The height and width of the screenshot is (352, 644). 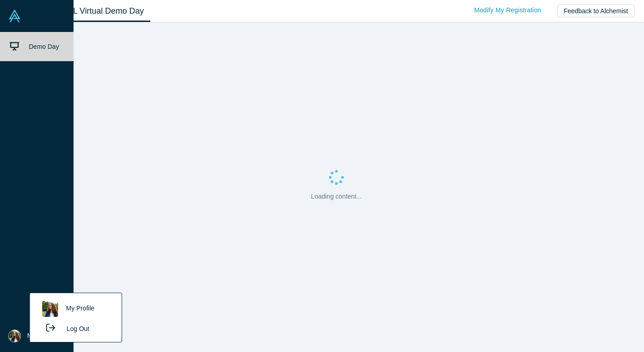 What do you see at coordinates (44, 46) in the screenshot?
I see `span: Demo Day` at bounding box center [44, 46].